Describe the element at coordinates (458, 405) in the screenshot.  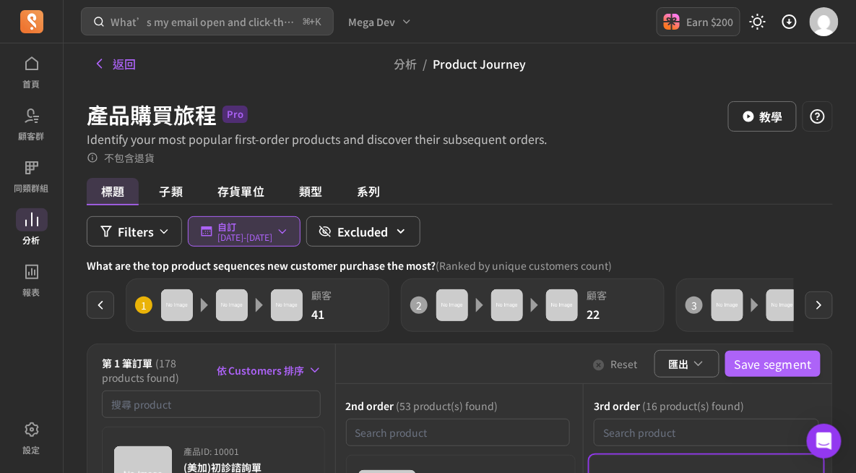
I see `p: 2nd order` at that location.